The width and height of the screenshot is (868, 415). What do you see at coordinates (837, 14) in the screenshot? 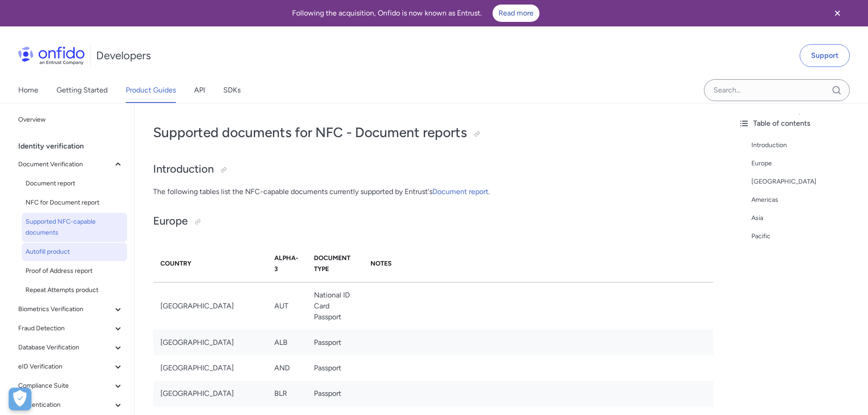
I see `svg: Close banner` at bounding box center [837, 14].